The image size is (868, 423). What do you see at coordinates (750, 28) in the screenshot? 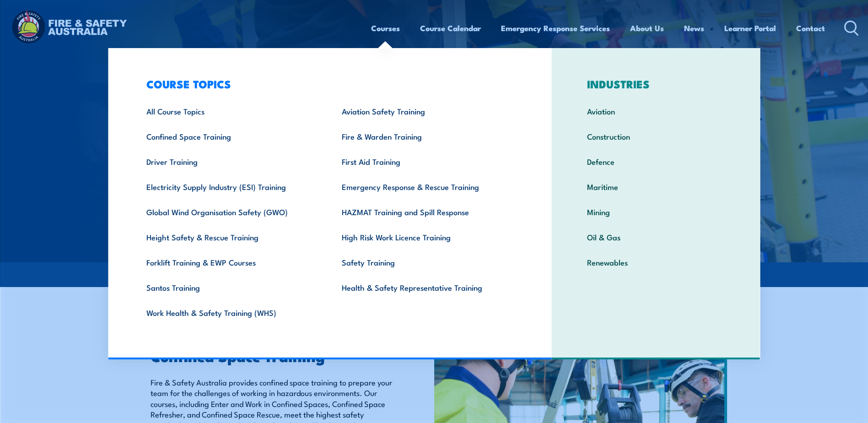
I see `a: Learner Portal` at bounding box center [750, 28].